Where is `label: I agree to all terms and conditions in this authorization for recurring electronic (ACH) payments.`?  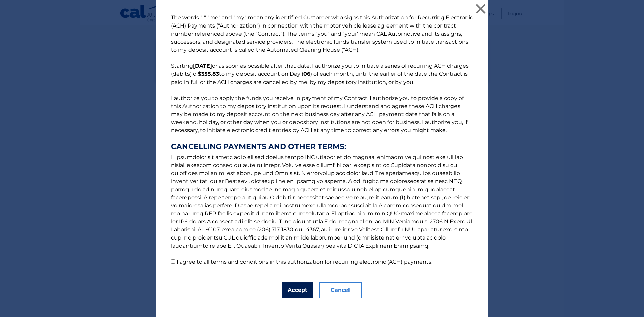
label: I agree to all terms and conditions in this authorization for recurring electronic (ACH) payments. is located at coordinates (305, 261).